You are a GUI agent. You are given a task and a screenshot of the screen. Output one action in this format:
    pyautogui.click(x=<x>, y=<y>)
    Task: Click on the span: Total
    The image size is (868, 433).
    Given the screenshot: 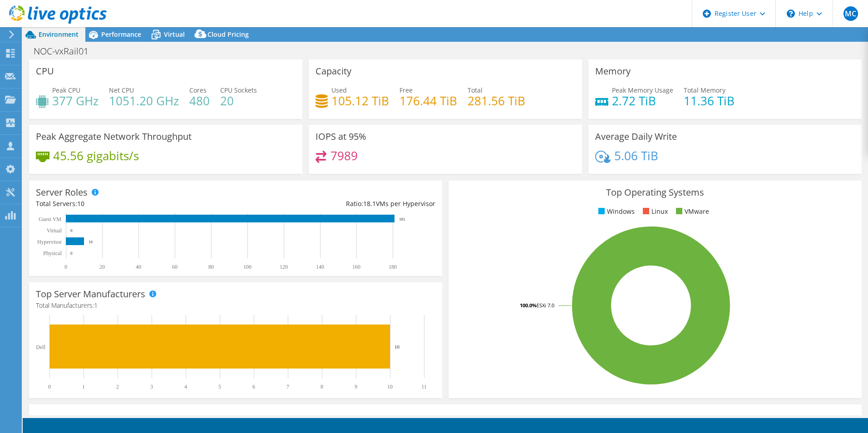 What is the action you would take?
    pyautogui.click(x=475, y=90)
    